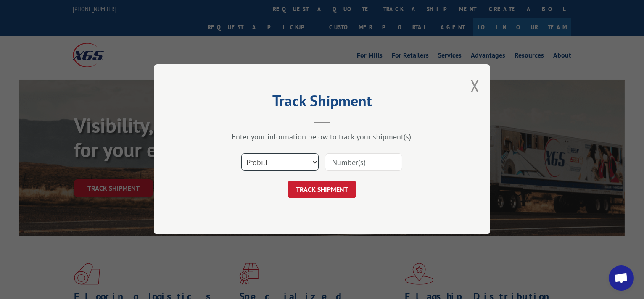  What do you see at coordinates (322, 190) in the screenshot?
I see `button: TRACK SHIPMENT` at bounding box center [322, 190].